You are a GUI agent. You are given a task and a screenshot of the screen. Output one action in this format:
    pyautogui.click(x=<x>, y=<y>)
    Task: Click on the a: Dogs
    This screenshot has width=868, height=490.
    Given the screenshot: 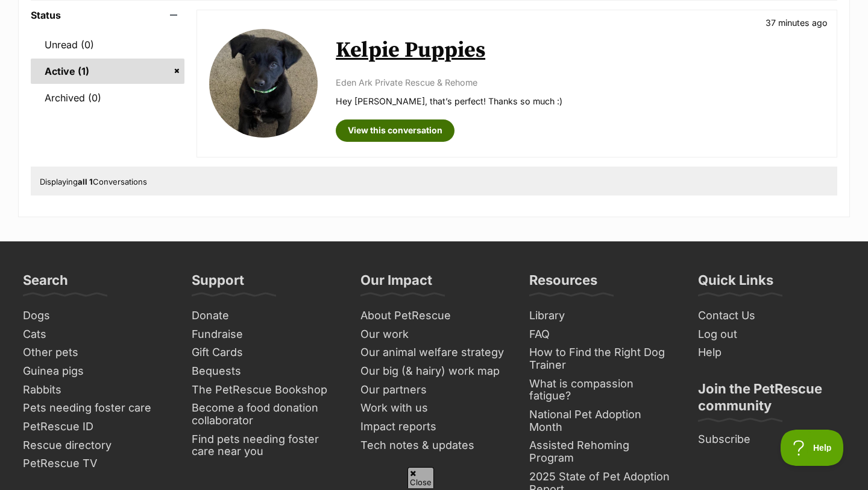 What is the action you would take?
    pyautogui.click(x=97, y=315)
    